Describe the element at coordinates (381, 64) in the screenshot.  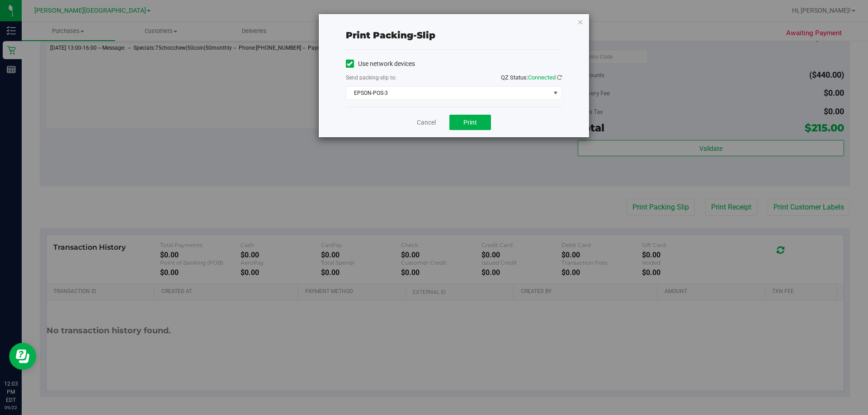
I see `label: Use network devices` at that location.